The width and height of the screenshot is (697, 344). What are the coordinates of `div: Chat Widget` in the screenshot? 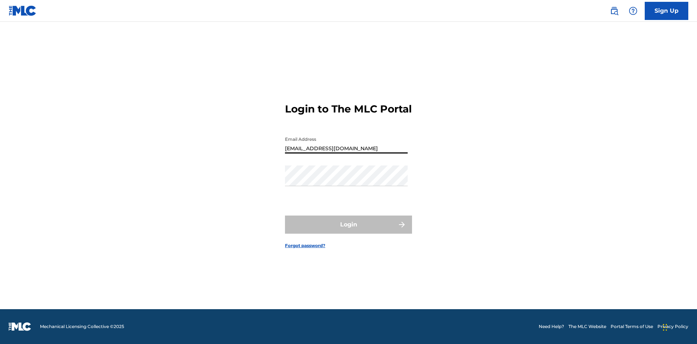 It's located at (679, 327).